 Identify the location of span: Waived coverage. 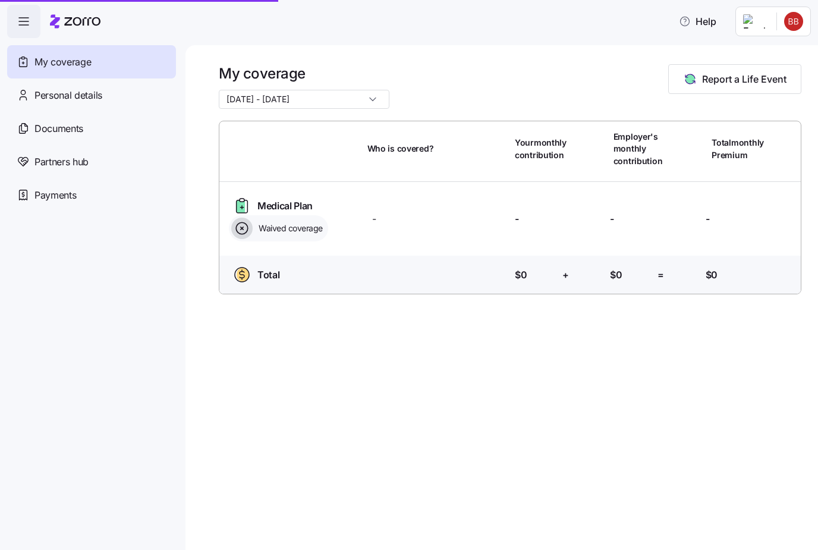
(289, 228).